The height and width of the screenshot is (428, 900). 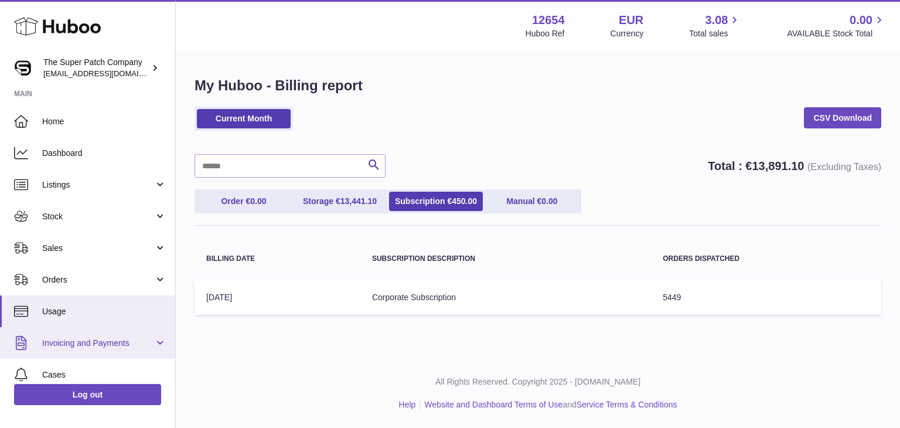 What do you see at coordinates (545, 33) in the screenshot?
I see `div: Huboo Ref` at bounding box center [545, 33].